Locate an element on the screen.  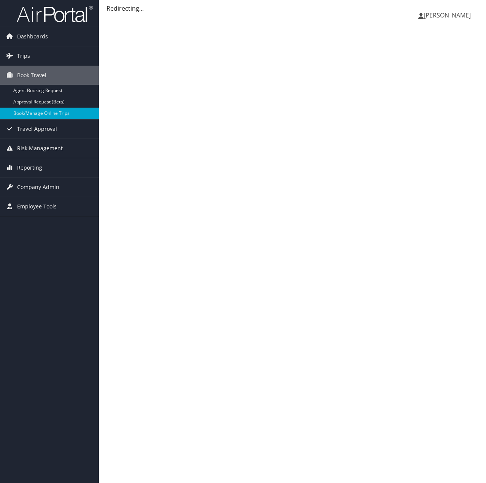
span: Travel Approval is located at coordinates (37, 129).